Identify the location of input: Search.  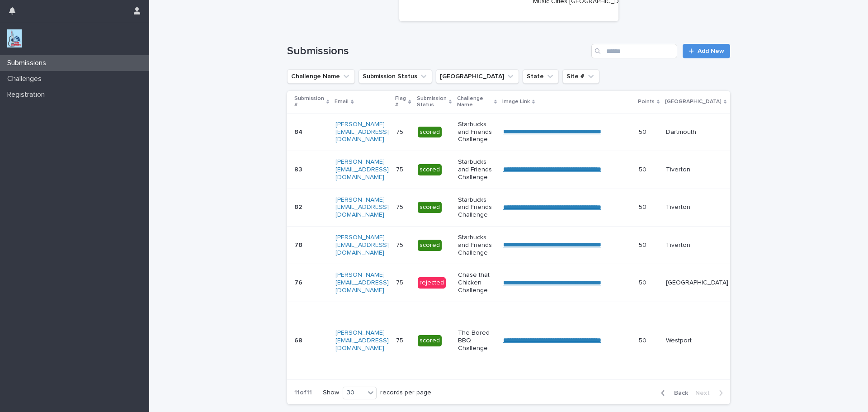
(634, 51).